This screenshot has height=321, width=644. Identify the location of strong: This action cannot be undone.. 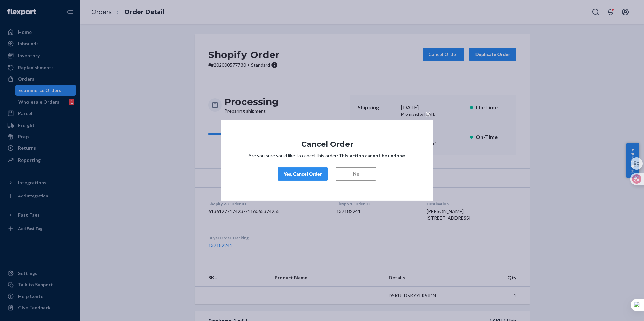
(372, 156).